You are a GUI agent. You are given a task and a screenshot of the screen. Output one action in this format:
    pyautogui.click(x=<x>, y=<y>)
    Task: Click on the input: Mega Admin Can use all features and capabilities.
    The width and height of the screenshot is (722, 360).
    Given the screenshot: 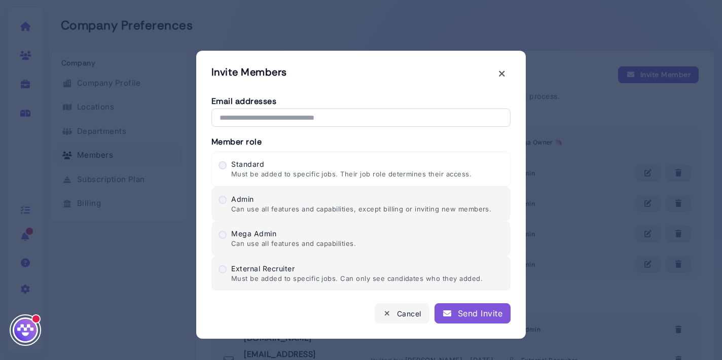 What is the action you would take?
    pyautogui.click(x=222, y=235)
    